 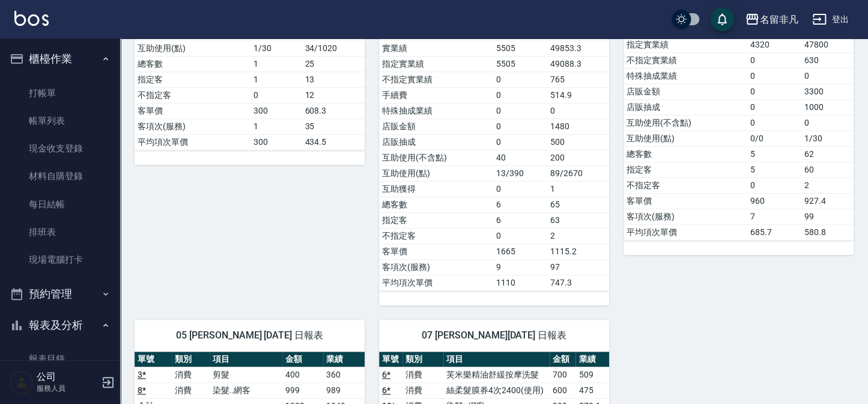 What do you see at coordinates (332, 63) in the screenshot?
I see `td: 25` at bounding box center [332, 63].